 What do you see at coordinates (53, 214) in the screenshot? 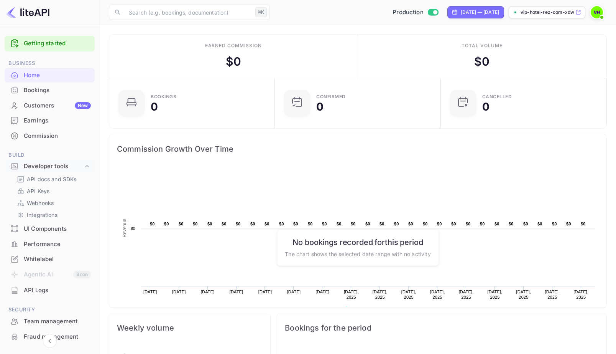
I see `div: Integrations` at bounding box center [53, 214].